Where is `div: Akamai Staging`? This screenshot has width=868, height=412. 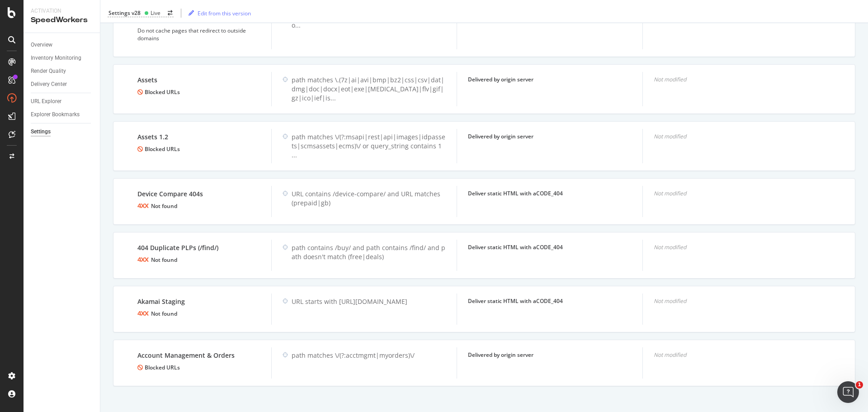
div: Akamai Staging is located at coordinates (199, 301).